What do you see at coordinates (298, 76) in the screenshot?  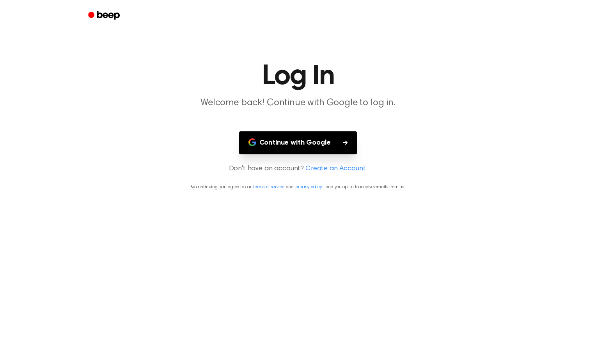 I see `h1: Log In` at bounding box center [298, 76].